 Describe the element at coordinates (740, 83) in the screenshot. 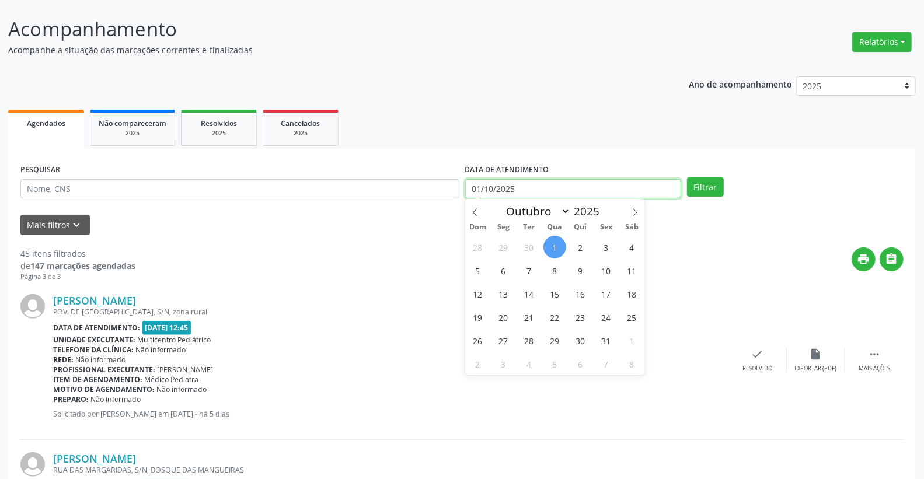

I see `p: Ano de acompanhamento` at that location.